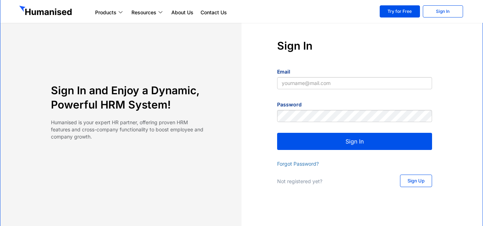 The height and width of the screenshot is (226, 483). What do you see at coordinates (46, 11) in the screenshot?
I see `img: GetHumanised Logo` at bounding box center [46, 11].